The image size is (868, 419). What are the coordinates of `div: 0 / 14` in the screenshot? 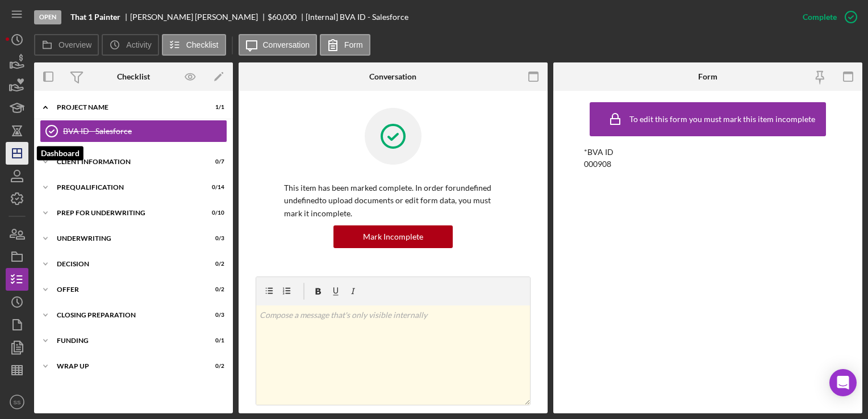 It's located at (214, 187).